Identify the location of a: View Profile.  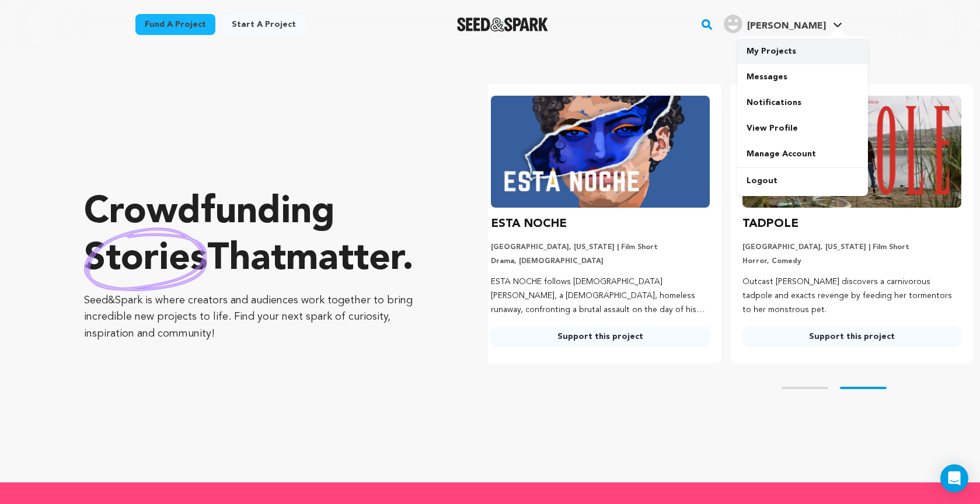
(802, 128).